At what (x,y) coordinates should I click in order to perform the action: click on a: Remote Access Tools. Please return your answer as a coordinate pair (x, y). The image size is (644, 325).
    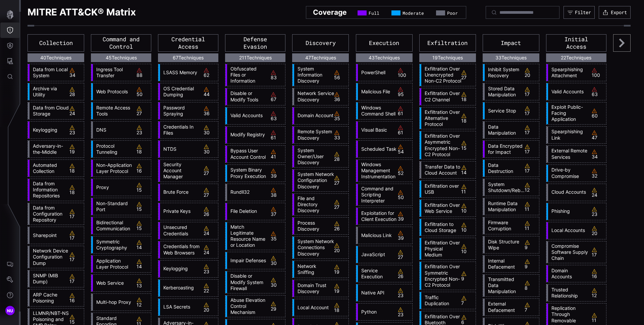
    Looking at the image, I should click on (113, 111).